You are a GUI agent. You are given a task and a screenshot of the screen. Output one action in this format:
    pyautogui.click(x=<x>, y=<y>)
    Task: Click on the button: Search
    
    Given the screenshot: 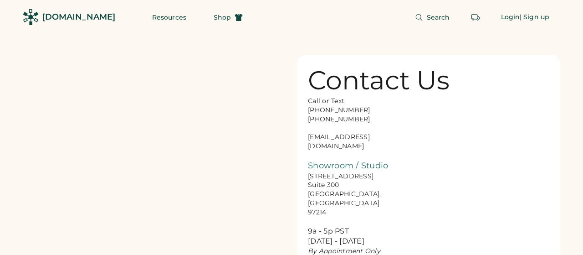 What is the action you would take?
    pyautogui.click(x=432, y=17)
    